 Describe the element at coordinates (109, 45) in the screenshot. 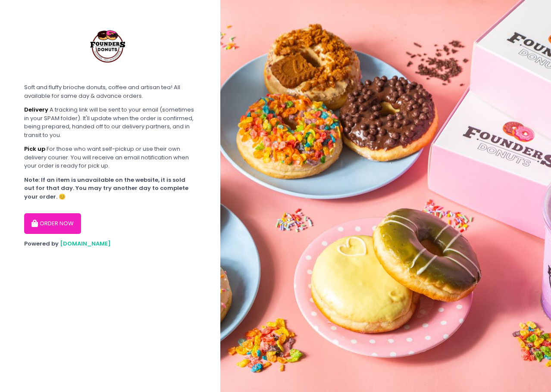

I see `img: Founders Donuts` at that location.